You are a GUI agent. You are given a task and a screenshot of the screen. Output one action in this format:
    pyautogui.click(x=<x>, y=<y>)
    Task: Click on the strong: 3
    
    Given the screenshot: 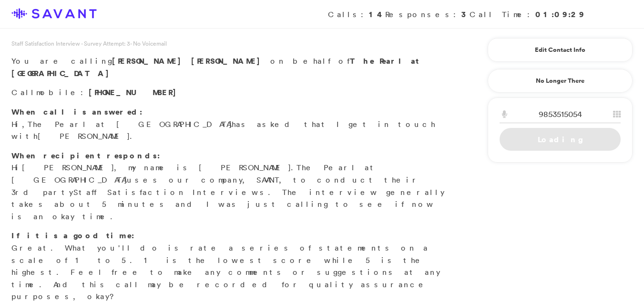 What is the action you would take?
    pyautogui.click(x=465, y=15)
    